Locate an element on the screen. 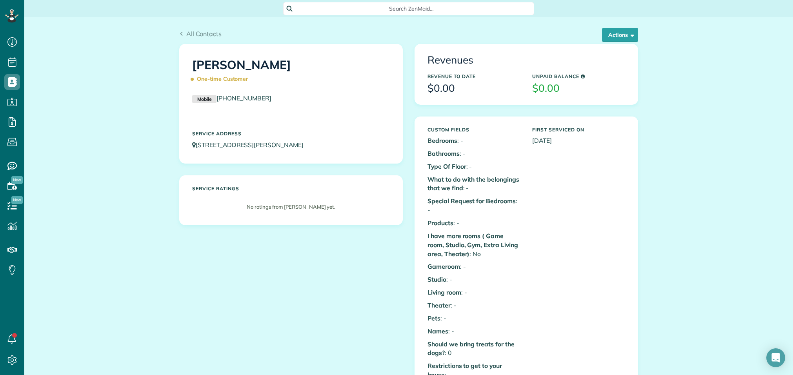 The width and height of the screenshot is (793, 375). b: Type Of Floor is located at coordinates (446, 166).